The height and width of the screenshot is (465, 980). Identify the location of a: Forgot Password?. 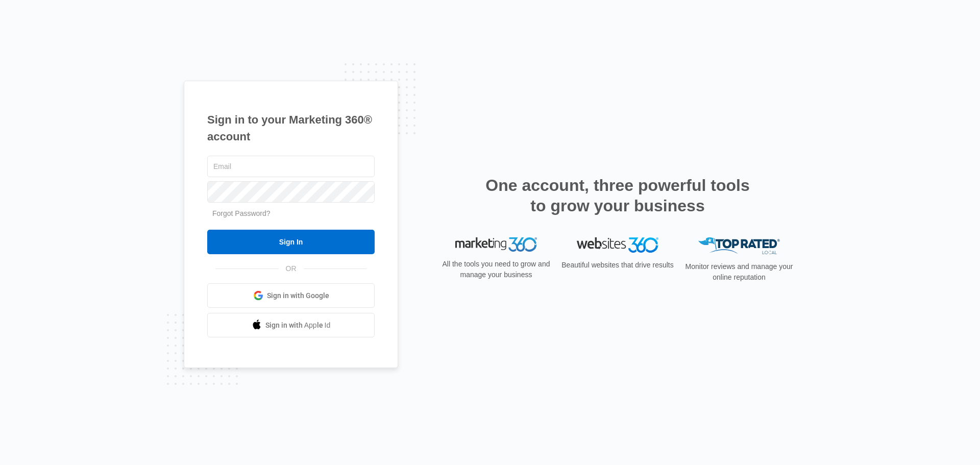
(242, 213).